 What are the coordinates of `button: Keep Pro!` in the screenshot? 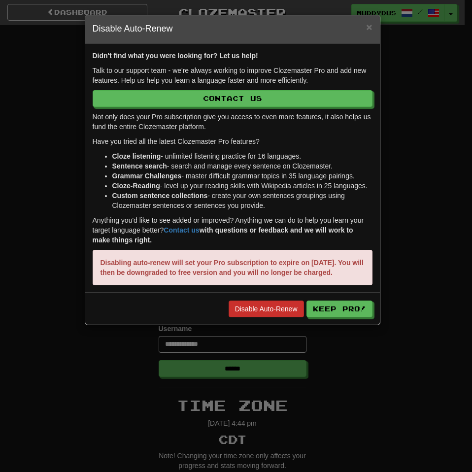 It's located at (339, 309).